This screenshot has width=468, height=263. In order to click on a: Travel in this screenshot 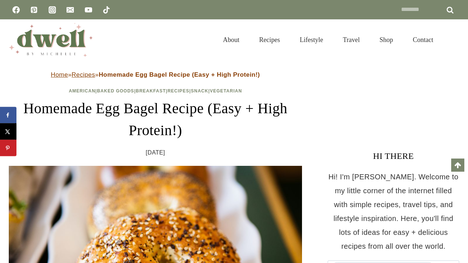, I will do `click(351, 40)`.